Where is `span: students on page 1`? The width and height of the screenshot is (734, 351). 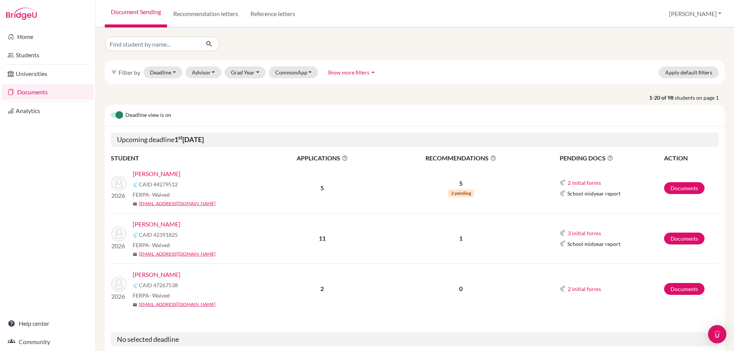
span: students on page 1 is located at coordinates (699, 97).